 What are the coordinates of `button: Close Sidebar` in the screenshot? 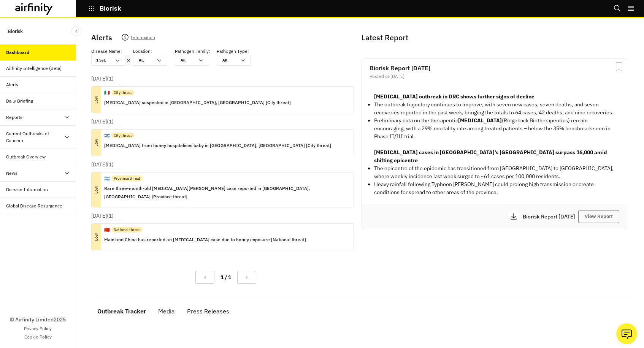 It's located at (77, 31).